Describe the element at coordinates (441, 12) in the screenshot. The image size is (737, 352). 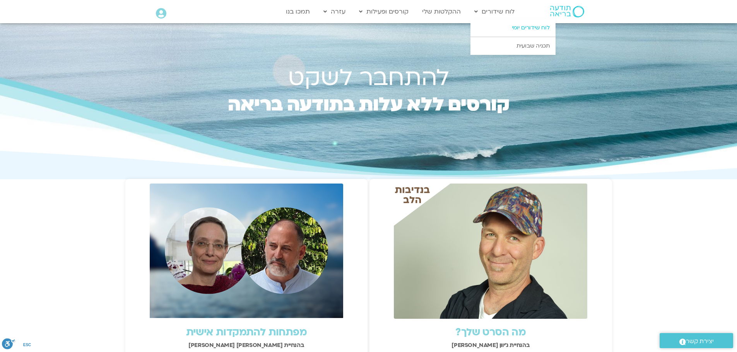
I see `a: ההקלטות שלי` at that location.